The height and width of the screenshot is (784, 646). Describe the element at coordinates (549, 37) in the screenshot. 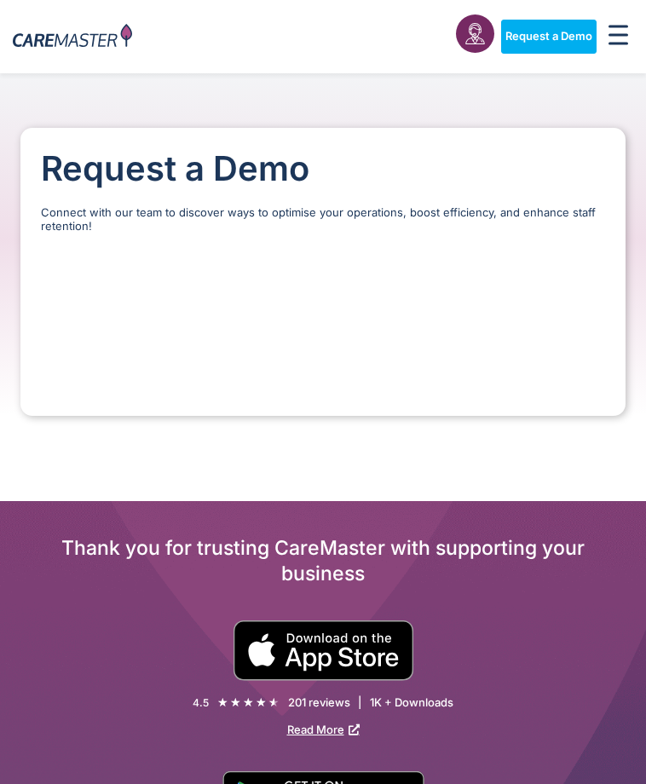

I see `span: Request a Demo` at that location.